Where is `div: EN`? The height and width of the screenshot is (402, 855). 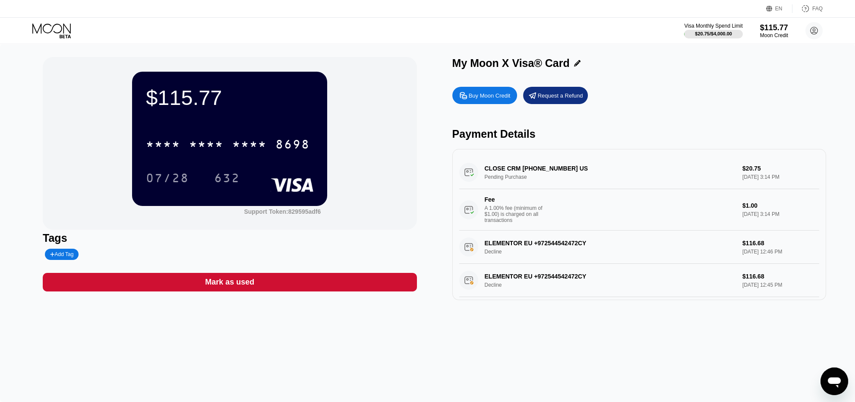
div: EN is located at coordinates (779, 9).